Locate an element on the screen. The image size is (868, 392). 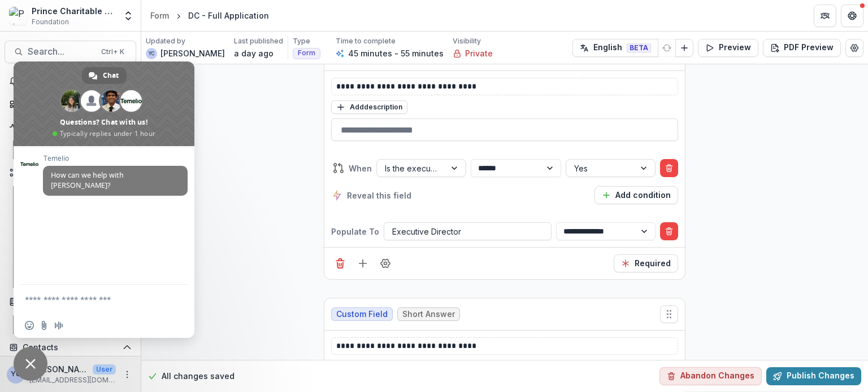
button: Edit Form Settings is located at coordinates (854, 48).